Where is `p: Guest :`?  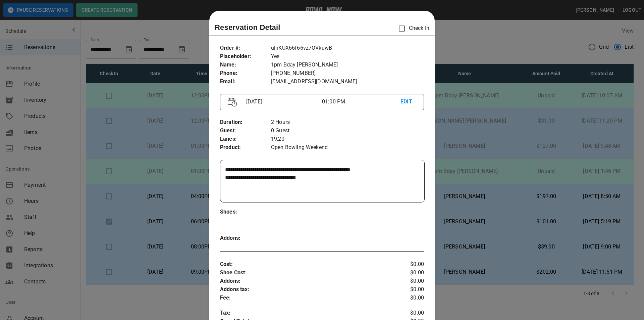 p: Guest : is located at coordinates (245, 131).